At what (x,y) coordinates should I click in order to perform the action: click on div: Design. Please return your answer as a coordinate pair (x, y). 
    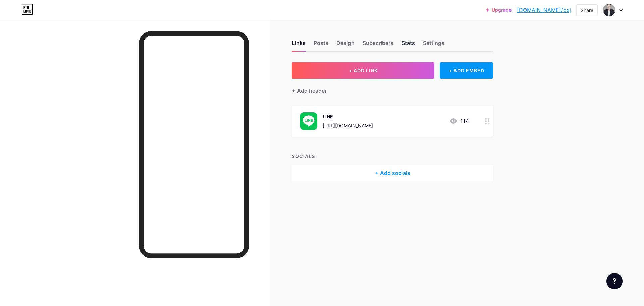
    Looking at the image, I should click on (346, 45).